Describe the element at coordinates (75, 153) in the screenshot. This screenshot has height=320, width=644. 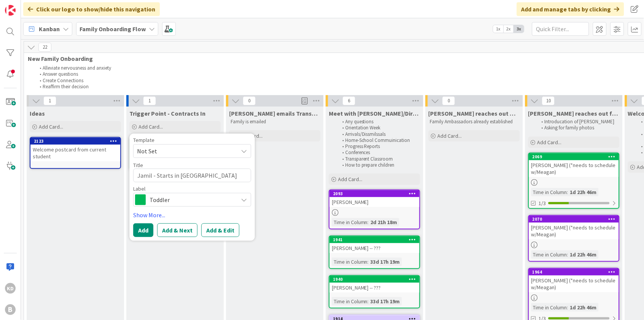
I see `div: Welcome postcard from current student` at that location.